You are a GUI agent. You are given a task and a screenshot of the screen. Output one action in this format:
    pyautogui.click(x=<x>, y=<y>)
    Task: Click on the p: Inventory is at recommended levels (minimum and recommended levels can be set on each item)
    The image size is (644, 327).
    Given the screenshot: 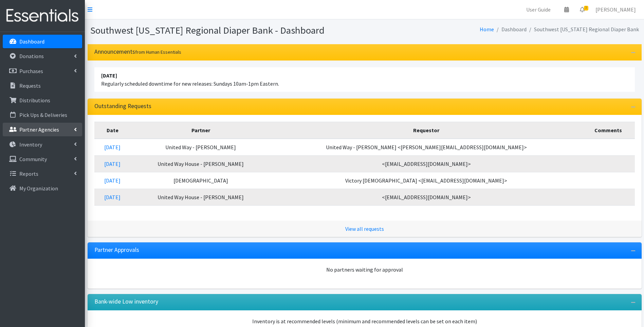 What is the action you would take?
    pyautogui.click(x=365, y=321)
    